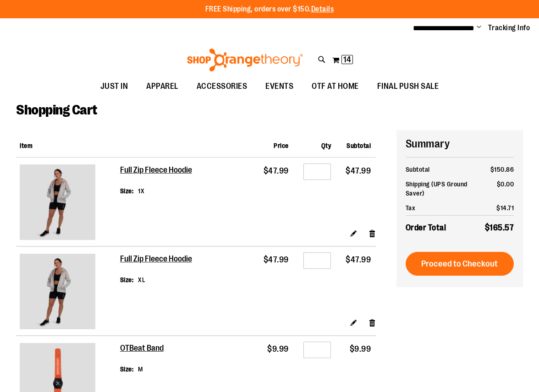 The height and width of the screenshot is (392, 539). I want to click on span: Price, so click(281, 145).